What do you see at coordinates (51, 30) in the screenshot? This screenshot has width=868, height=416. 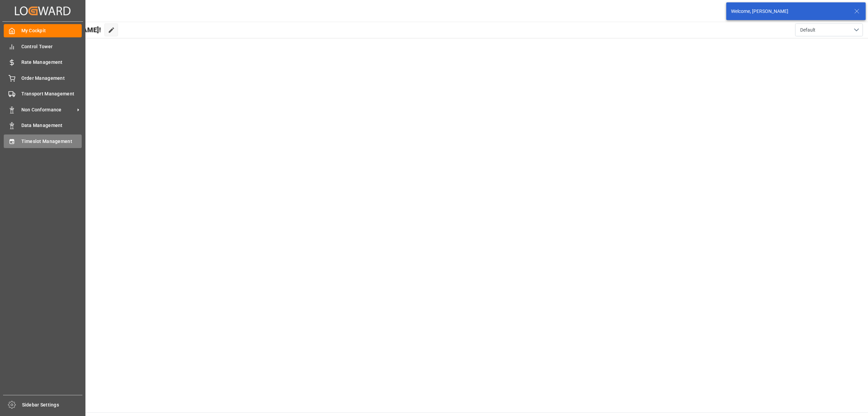 I see `span: My Cockpit` at bounding box center [51, 30].